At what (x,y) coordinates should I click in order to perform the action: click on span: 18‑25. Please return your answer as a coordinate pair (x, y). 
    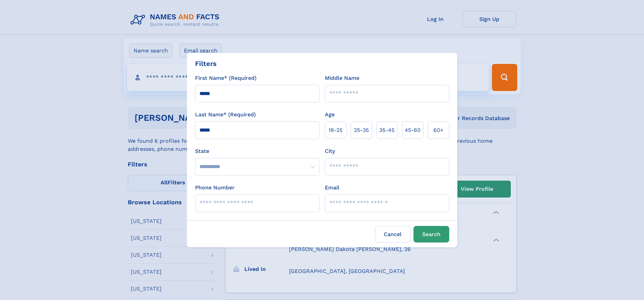
    Looking at the image, I should click on (336, 130).